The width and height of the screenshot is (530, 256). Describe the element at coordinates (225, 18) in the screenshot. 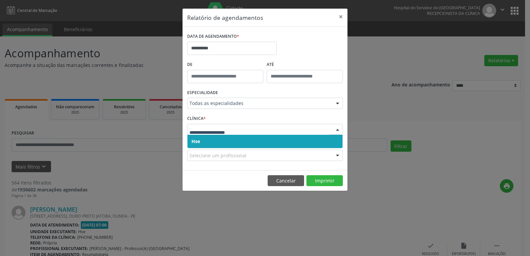

I see `h5: Relatório de agendamentos` at that location.